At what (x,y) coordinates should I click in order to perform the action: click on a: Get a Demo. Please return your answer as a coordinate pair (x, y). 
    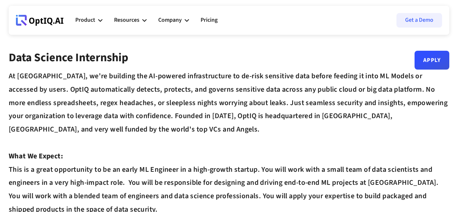
    Looking at the image, I should click on (419, 20).